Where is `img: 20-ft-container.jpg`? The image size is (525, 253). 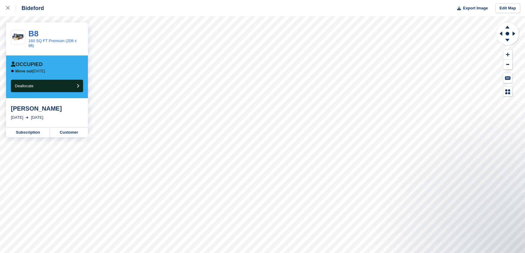 img: 20-ft-container.jpg is located at coordinates (18, 37).